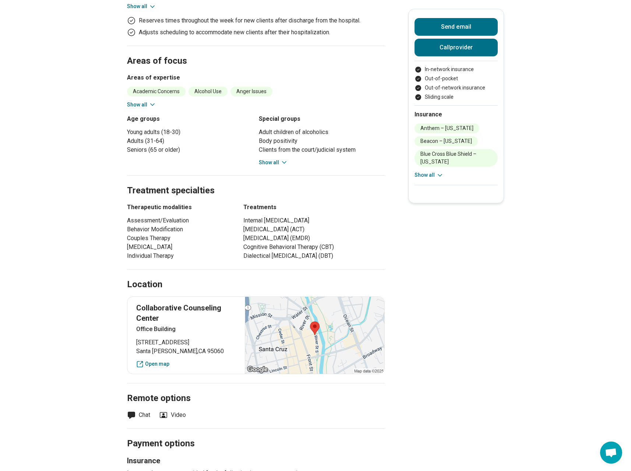 Image resolution: width=631 pixels, height=471 pixels. I want to click on li: Alcohol Use, so click(208, 91).